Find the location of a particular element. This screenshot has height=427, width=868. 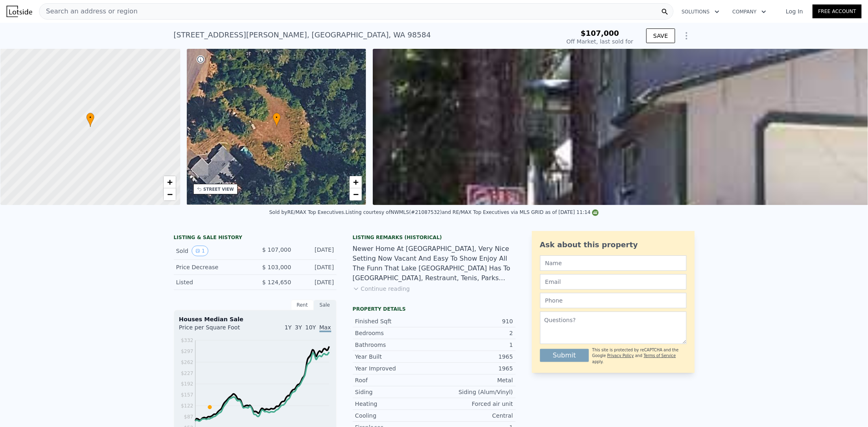

span: $107,000 is located at coordinates (600, 33).